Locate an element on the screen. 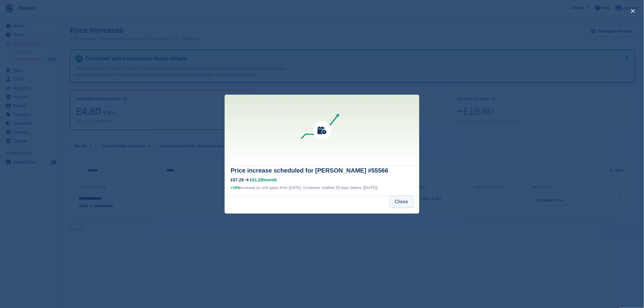 The image size is (644, 308). span: /month is located at coordinates (270, 180).